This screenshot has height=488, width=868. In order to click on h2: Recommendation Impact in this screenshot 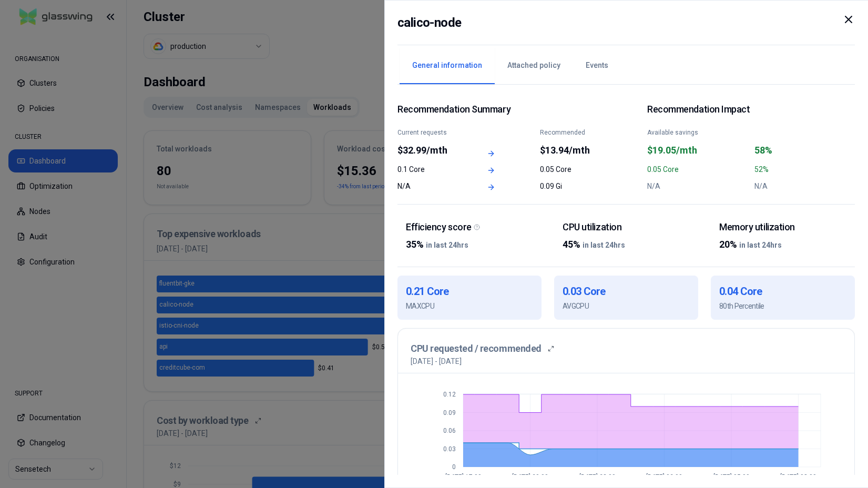, I will do `click(751, 109)`.